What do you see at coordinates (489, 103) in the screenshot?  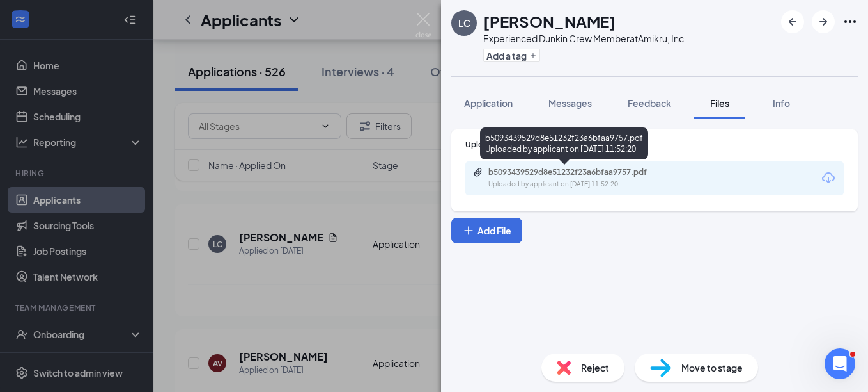 I see `span: Application` at bounding box center [489, 103].